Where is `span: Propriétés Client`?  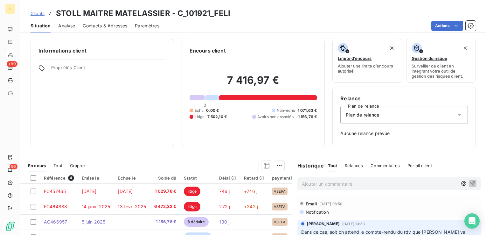 span: Propriétés Client is located at coordinates (109, 69).